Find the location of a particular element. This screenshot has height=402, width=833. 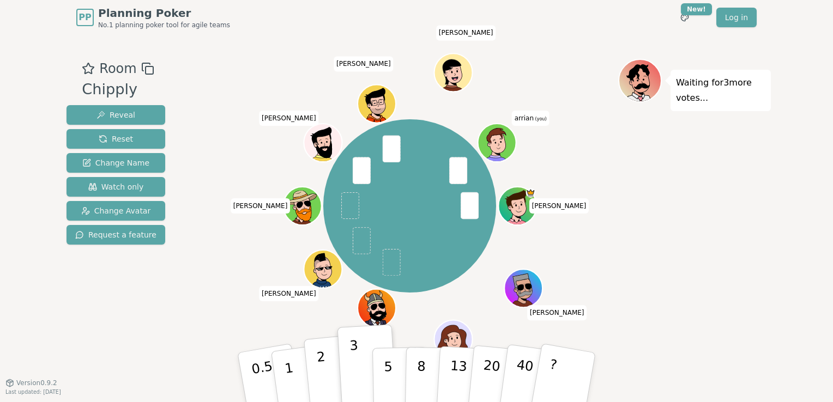

span: No.1 planning poker tool for agile teams is located at coordinates (164, 25).